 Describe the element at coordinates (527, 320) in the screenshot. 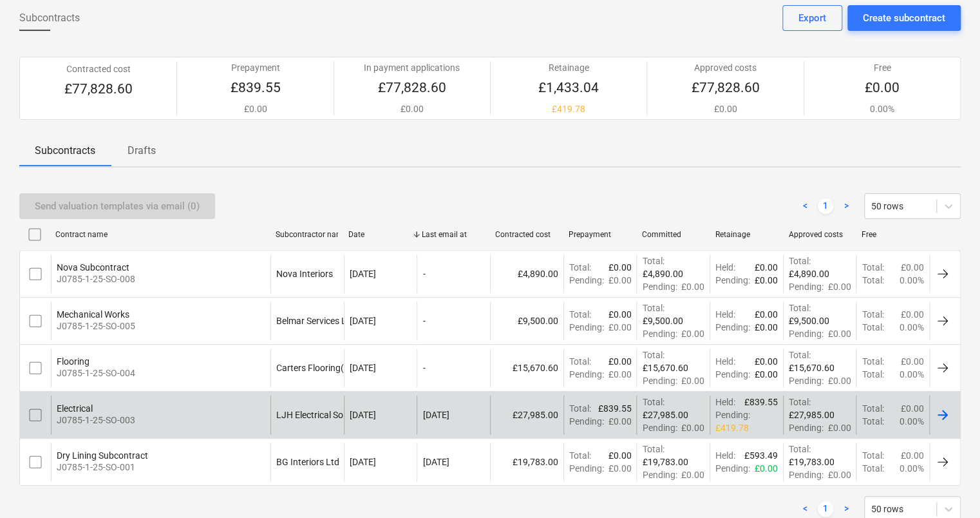

I see `div: £9,500.00` at that location.